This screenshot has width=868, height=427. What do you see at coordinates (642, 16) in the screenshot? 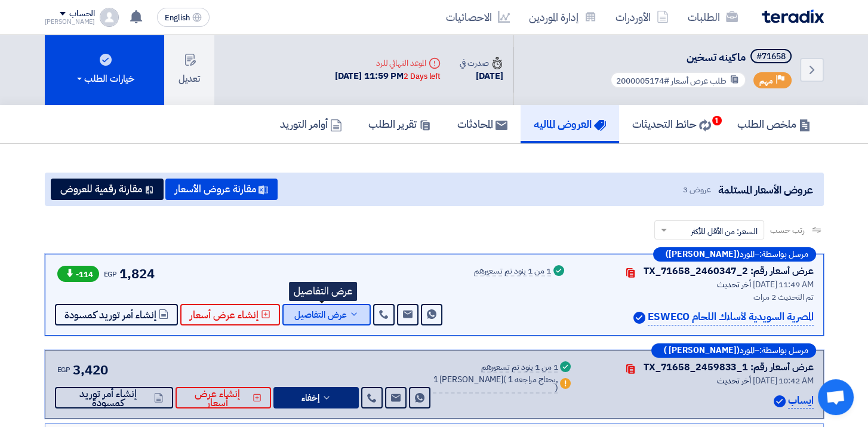
I see `a: الأوردرات` at bounding box center [642, 16].